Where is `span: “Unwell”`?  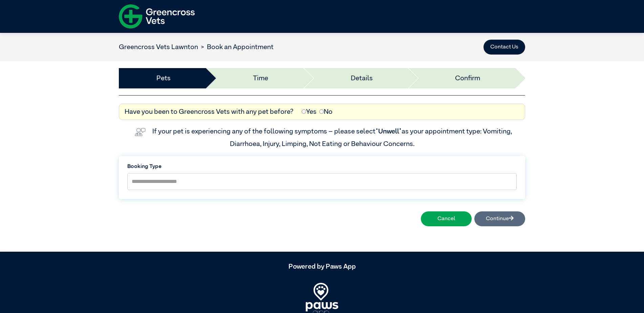 span: “Unwell” is located at coordinates (388, 132).